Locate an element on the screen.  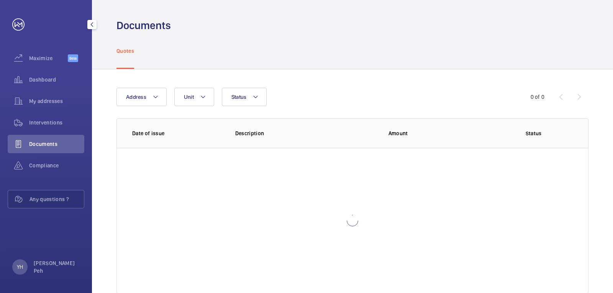
button: Address is located at coordinates (141, 97).